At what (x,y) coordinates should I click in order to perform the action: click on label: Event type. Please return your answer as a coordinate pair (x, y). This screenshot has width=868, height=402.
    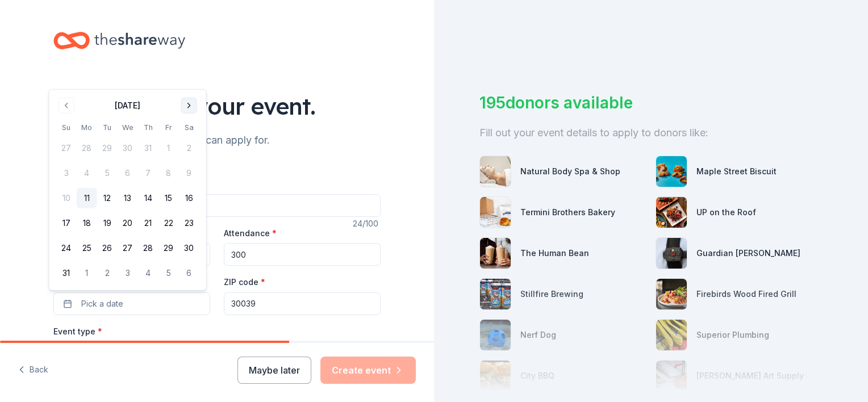
    Looking at the image, I should click on (77, 332).